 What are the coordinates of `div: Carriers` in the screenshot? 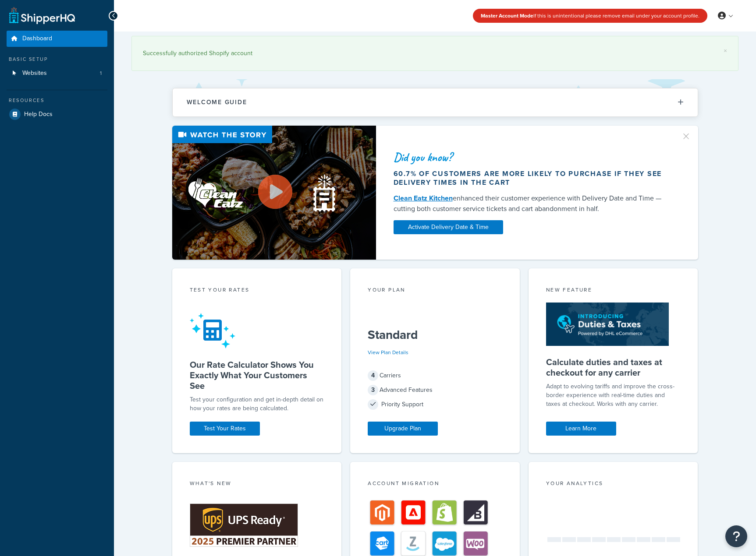 It's located at (434, 376).